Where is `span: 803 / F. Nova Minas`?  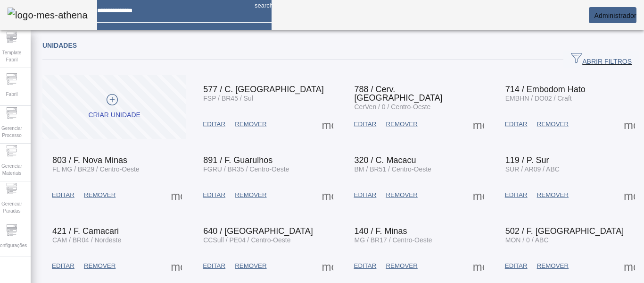 span: 803 / F. Nova Minas is located at coordinates (90, 160).